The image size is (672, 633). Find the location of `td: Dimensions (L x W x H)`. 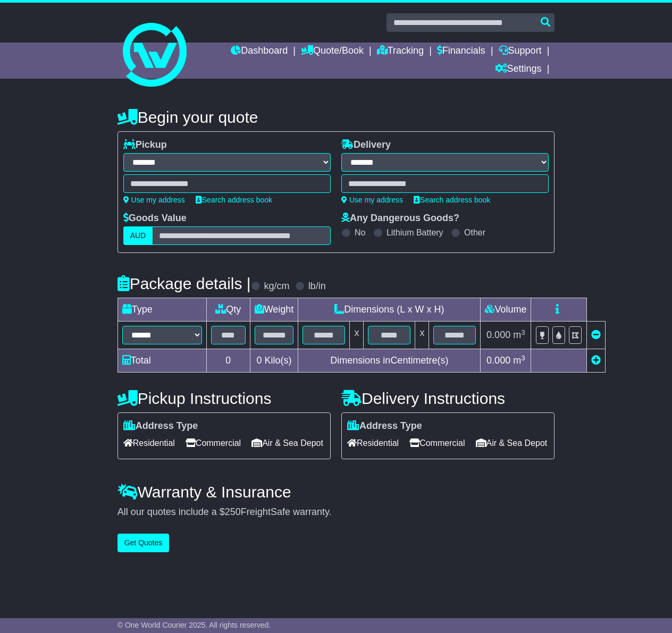

td: Dimensions (L x W x H) is located at coordinates (389, 310).